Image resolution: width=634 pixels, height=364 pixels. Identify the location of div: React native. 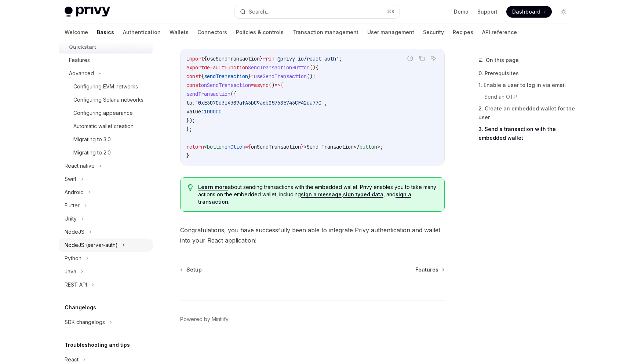
(80, 166).